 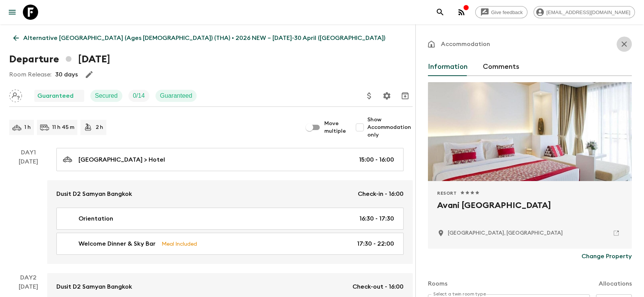 What do you see at coordinates (335, 127) in the screenshot?
I see `span: Move multiple` at bounding box center [335, 127].